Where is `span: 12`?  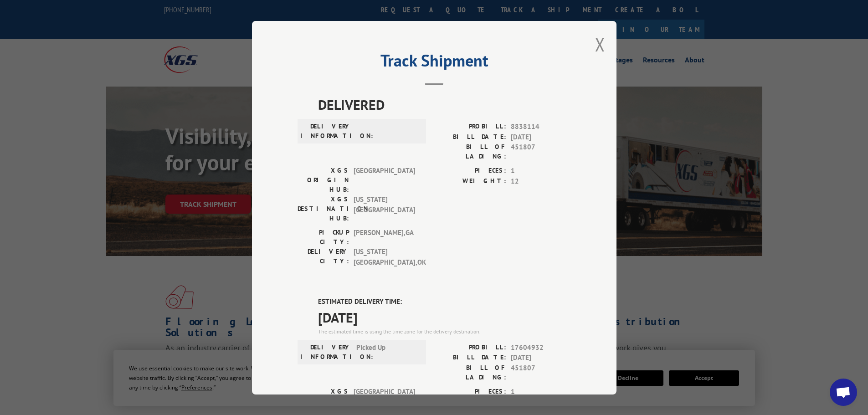 span: 12 is located at coordinates (541, 181).